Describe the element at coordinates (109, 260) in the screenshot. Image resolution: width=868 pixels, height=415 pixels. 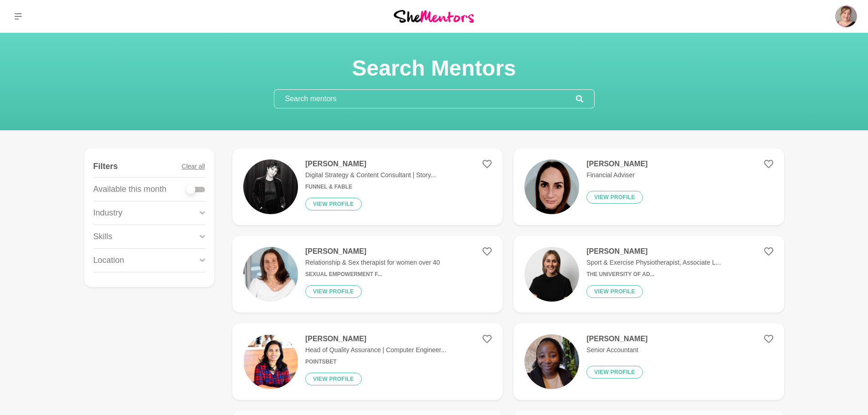
I see `p: Location` at that location.